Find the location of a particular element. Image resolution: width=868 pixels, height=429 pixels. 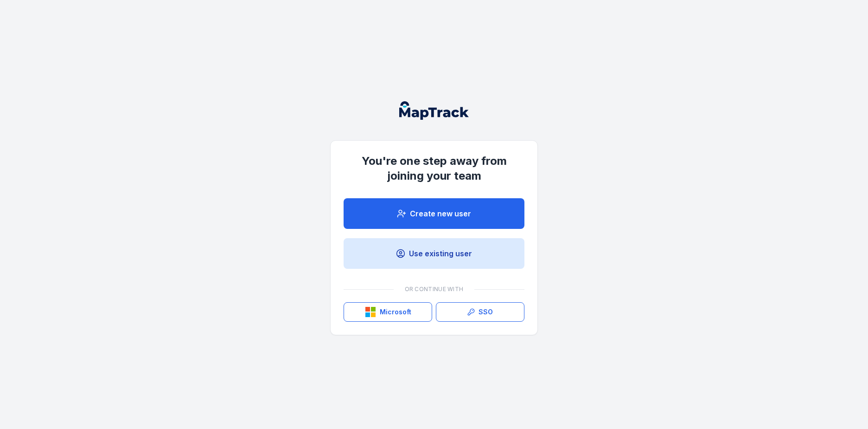

a: Create new user is located at coordinates (434, 213).